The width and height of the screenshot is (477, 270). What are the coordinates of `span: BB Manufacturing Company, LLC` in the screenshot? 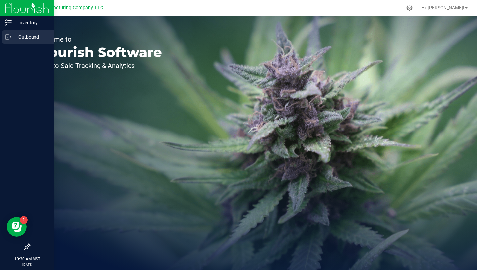 It's located at (68, 8).